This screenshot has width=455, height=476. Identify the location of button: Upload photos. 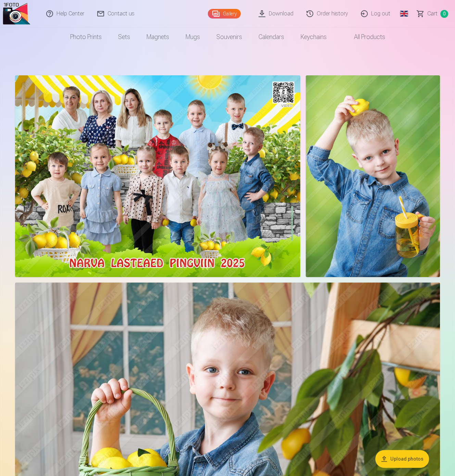
(402, 459).